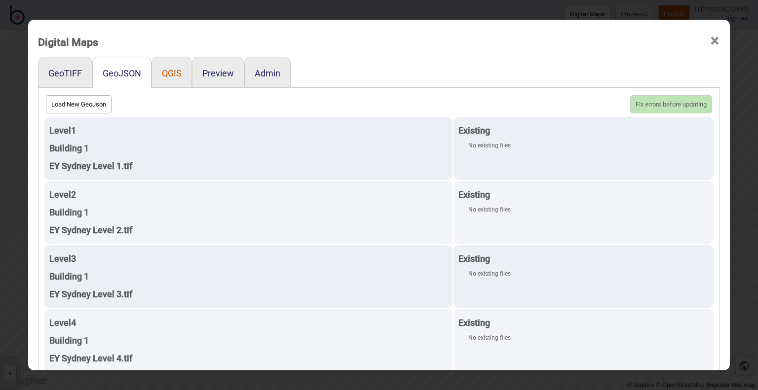 Image resolution: width=758 pixels, height=390 pixels. Describe the element at coordinates (249, 195) in the screenshot. I see `div: Level 2` at that location.